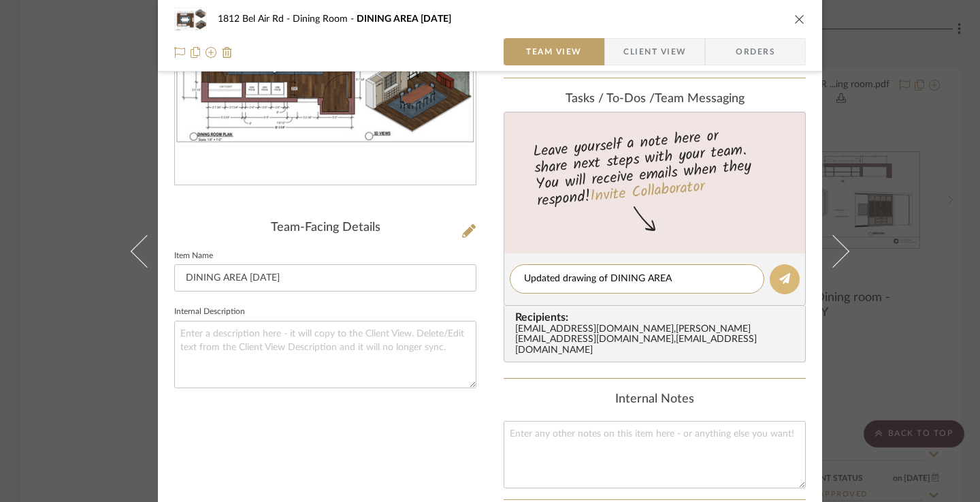 Image resolution: width=980 pixels, height=502 pixels. I want to click on div: team Messaging, so click(655, 100).